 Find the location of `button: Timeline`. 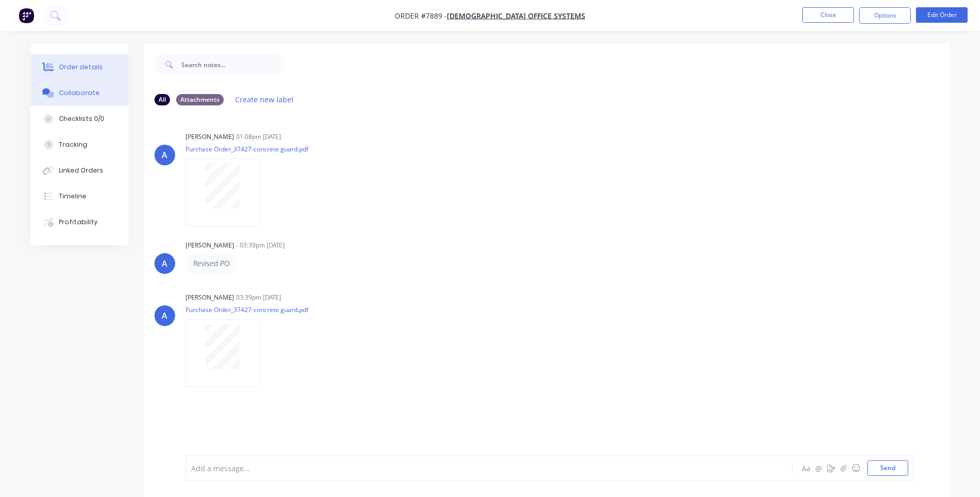

button: Timeline is located at coordinates (79, 196).